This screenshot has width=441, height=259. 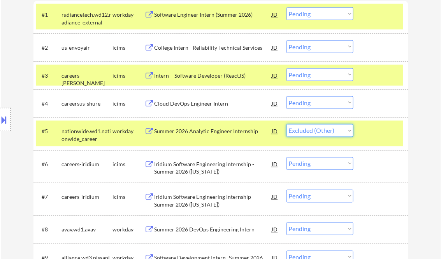 What do you see at coordinates (87, 48) in the screenshot?
I see `div: us-envoyair` at bounding box center [87, 48].